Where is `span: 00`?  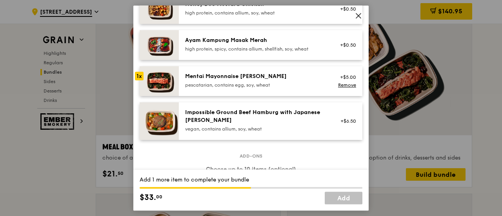
span: 00 is located at coordinates (159, 197).